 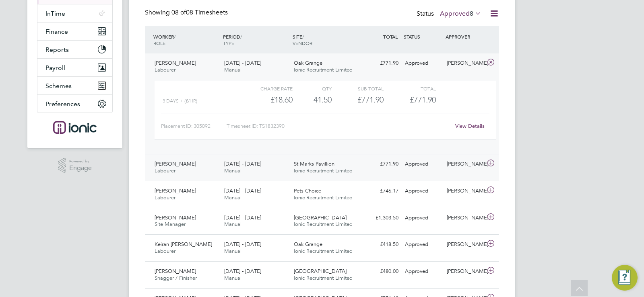 I want to click on span: Schemes, so click(x=58, y=86).